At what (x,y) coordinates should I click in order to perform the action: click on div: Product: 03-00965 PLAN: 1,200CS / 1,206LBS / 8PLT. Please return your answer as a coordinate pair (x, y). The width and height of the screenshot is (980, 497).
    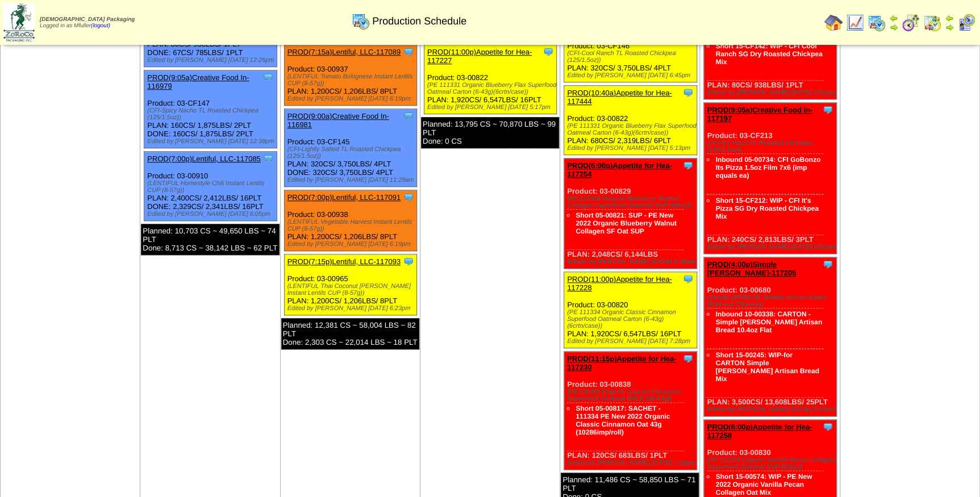
    Looking at the image, I should click on (350, 284).